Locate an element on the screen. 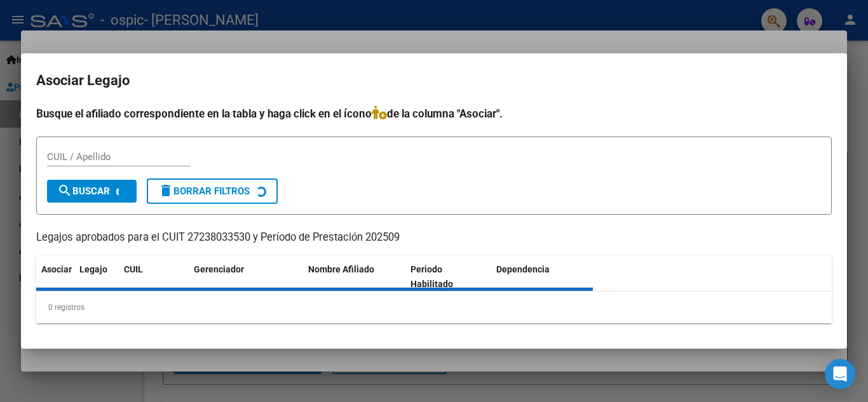  mat-icon: search is located at coordinates (65, 190).